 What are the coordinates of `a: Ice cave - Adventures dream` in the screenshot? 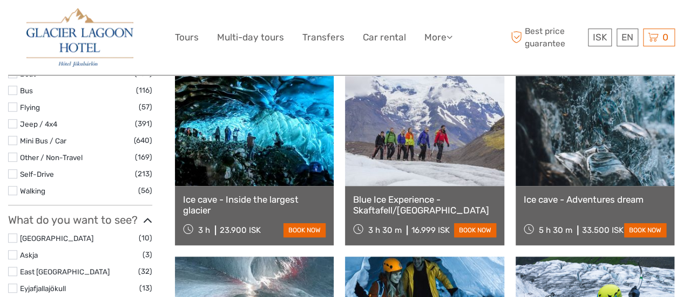 It's located at (595, 200).